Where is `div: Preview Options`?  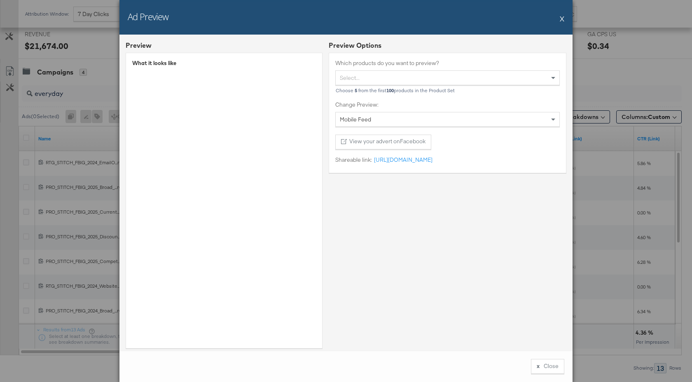 div: Preview Options is located at coordinates (447, 45).